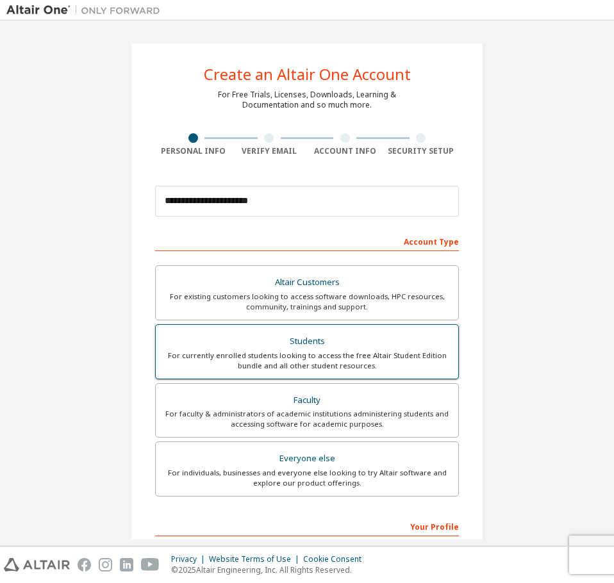 Image resolution: width=614 pixels, height=583 pixels. What do you see at coordinates (345, 151) in the screenshot?
I see `div: Account Info` at bounding box center [345, 151].